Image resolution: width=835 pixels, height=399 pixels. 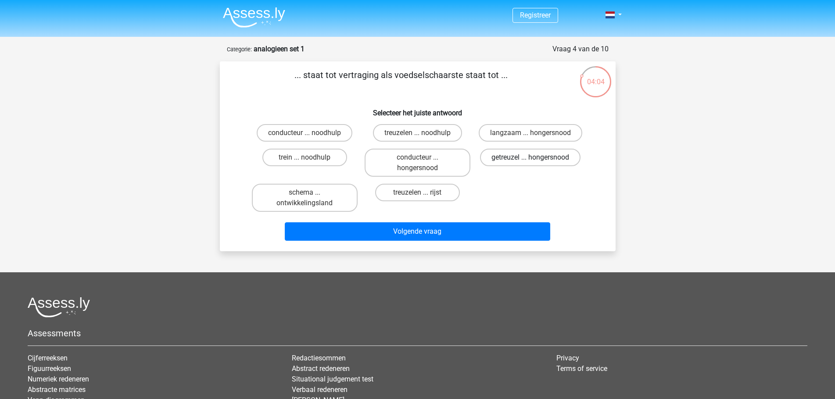 What do you see at coordinates (417, 193) in the screenshot?
I see `label: treuzelen ... rijst` at bounding box center [417, 193].